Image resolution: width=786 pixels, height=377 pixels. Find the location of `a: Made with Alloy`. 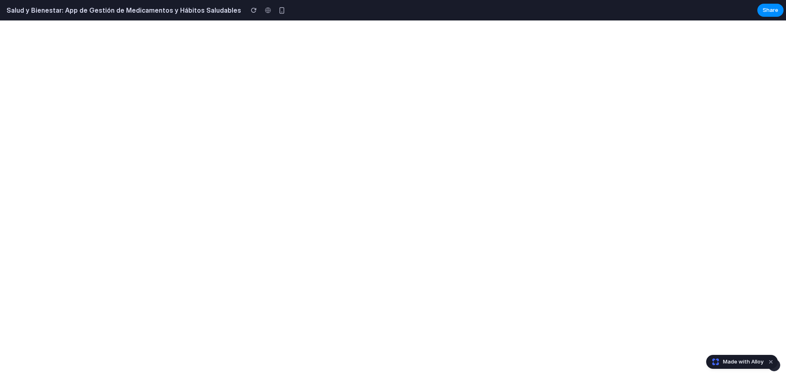

a: Made with Alloy is located at coordinates (736, 362).